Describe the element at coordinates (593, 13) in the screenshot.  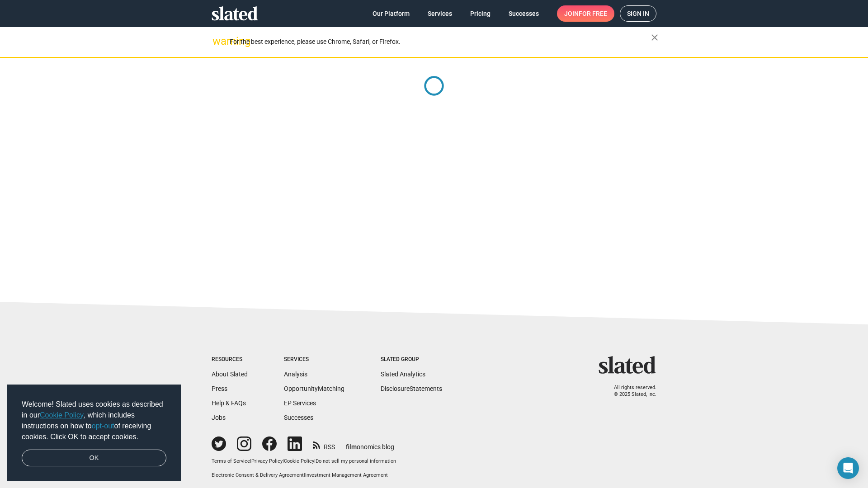
I see `span: for free` at that location.